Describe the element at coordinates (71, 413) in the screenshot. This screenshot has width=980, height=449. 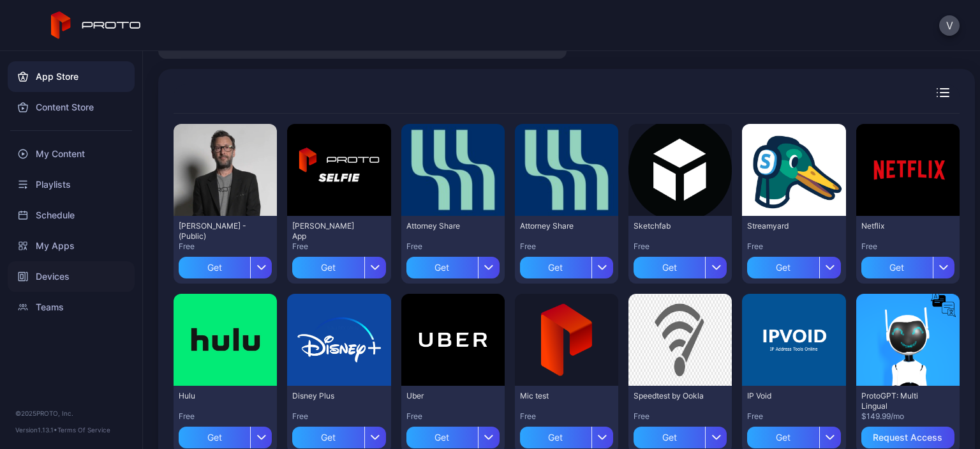
I see `div: © 2025 PROTO, Inc.` at that location.